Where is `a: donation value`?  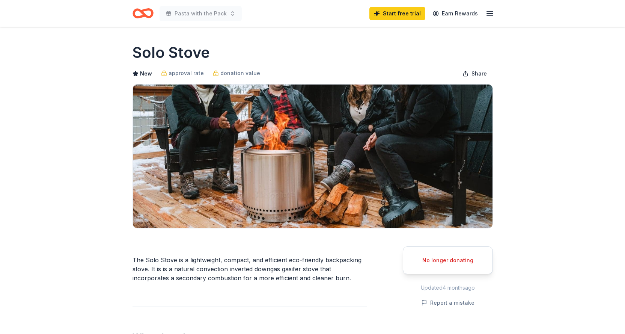
a: donation value is located at coordinates (236, 73).